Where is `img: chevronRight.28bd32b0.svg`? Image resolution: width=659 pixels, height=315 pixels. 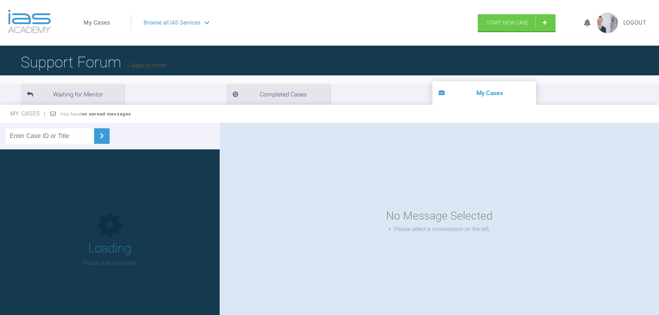 img: chevronRight.28bd32b0.svg is located at coordinates (102, 136).